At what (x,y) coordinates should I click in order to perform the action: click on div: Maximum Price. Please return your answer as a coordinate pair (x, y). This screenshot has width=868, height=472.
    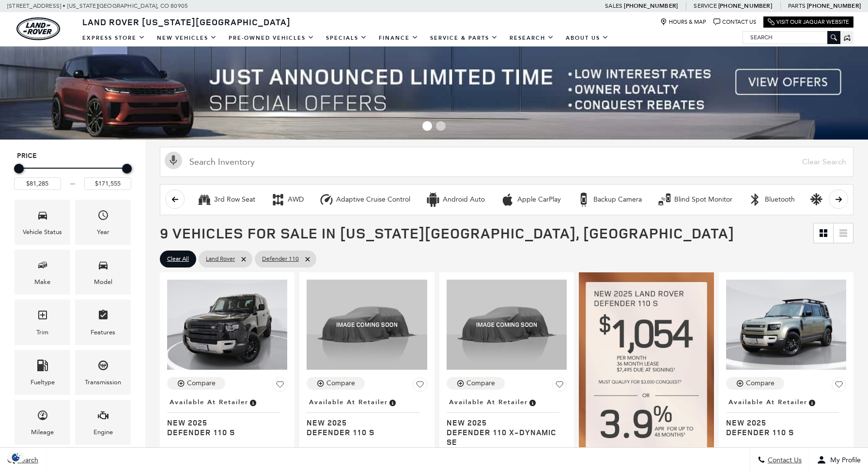
    Looking at the image, I should click on (127, 169).